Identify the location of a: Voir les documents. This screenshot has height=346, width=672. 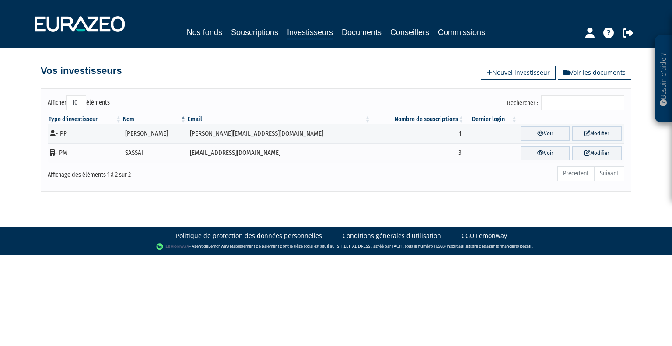
(594, 73).